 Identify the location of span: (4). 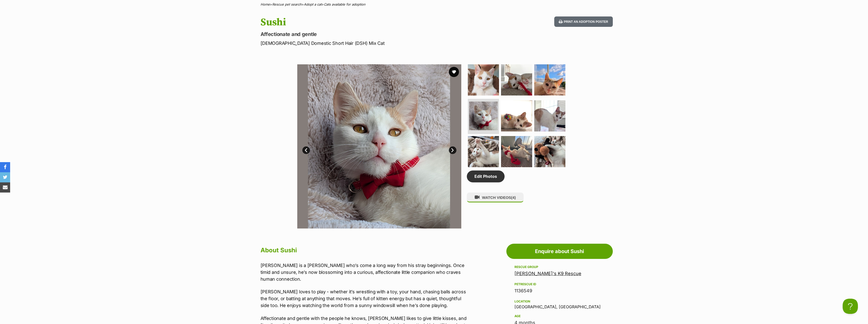
(513, 198).